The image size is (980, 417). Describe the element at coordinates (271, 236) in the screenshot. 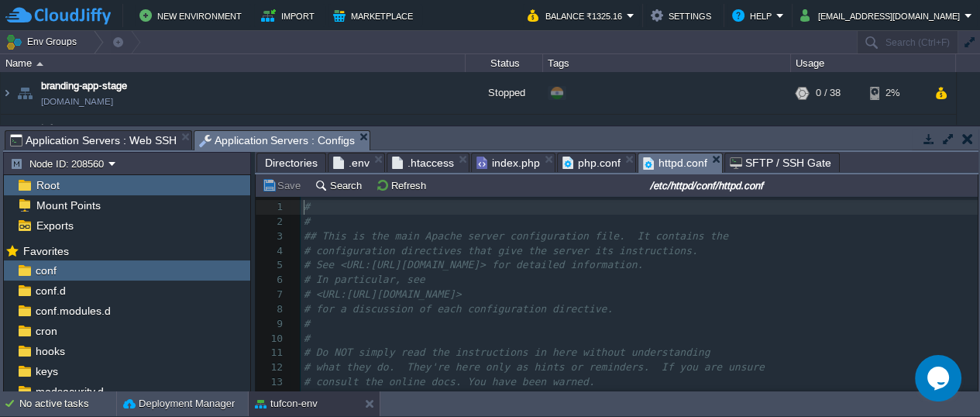

I see `div: 3` at that location.